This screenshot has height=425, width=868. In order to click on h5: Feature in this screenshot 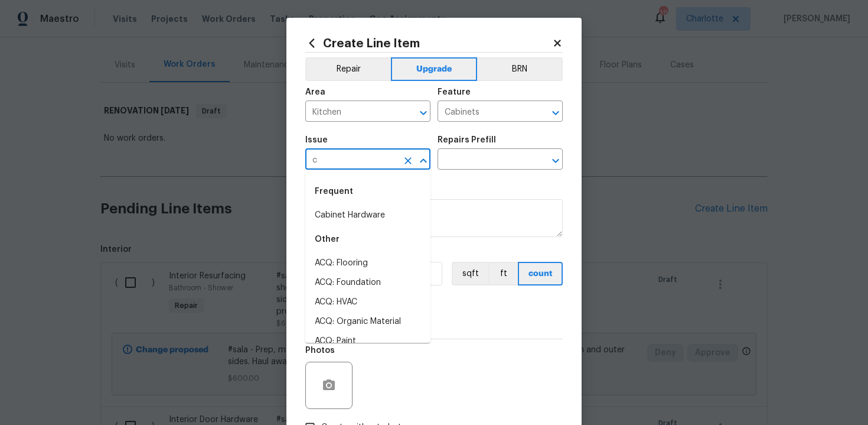, I will do `click(454, 92)`.